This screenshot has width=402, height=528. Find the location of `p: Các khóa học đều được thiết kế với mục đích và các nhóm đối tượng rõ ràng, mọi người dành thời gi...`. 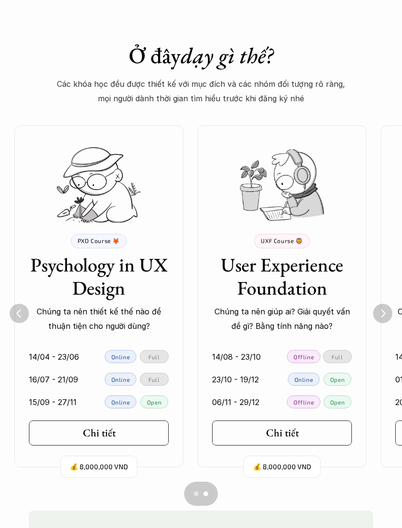

p: Các khóa học đều được thiết kế với mục đích và các nhóm đối tượng rõ ràng, mọi người dành thời gi... is located at coordinates (201, 92).